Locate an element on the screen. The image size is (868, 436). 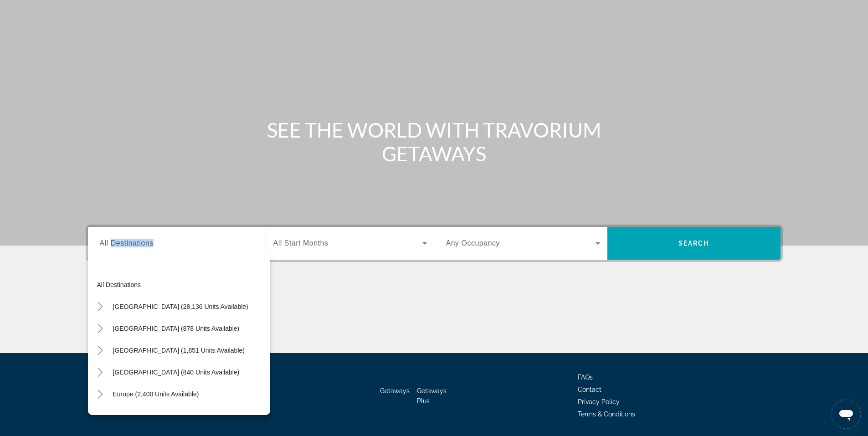
span: Any Occupancy is located at coordinates (473, 243).